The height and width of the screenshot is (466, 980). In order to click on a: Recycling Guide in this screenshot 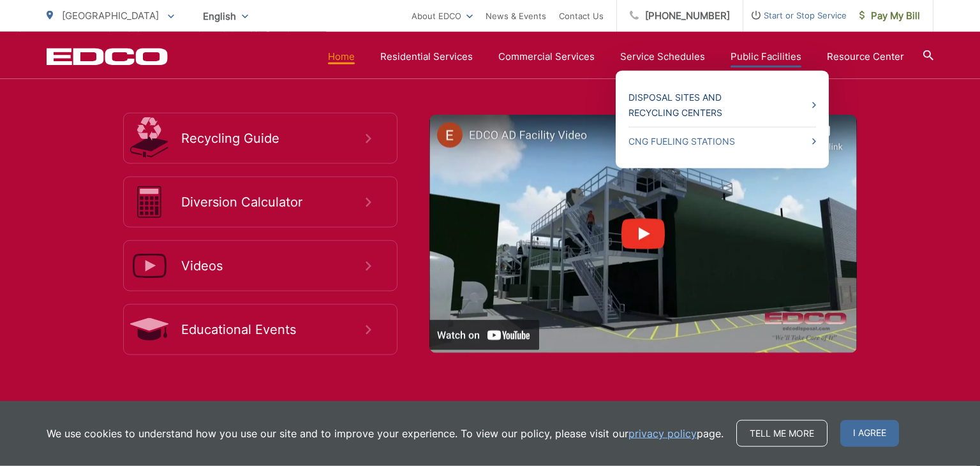, I will do `click(260, 139)`.